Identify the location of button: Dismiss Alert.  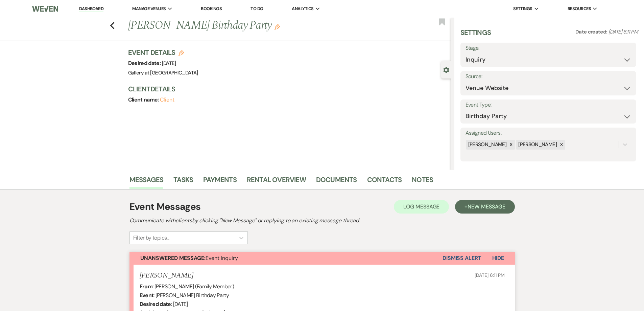
(461, 258).